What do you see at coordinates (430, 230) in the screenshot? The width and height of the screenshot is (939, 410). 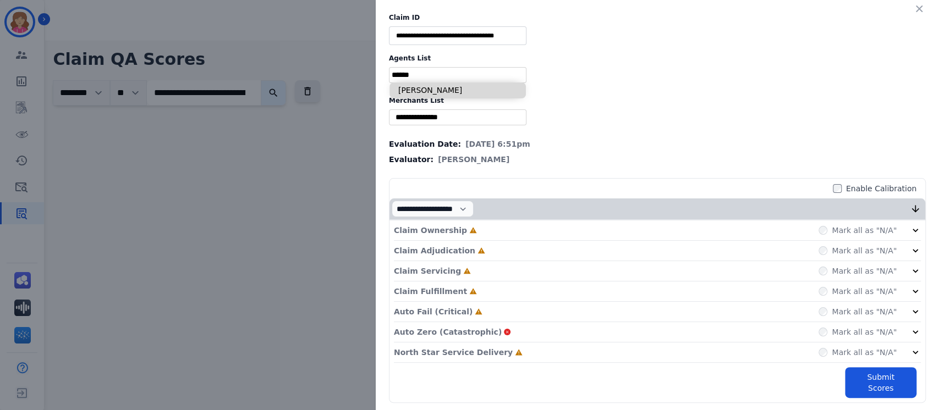 I see `p: Claim Ownership` at bounding box center [430, 230].